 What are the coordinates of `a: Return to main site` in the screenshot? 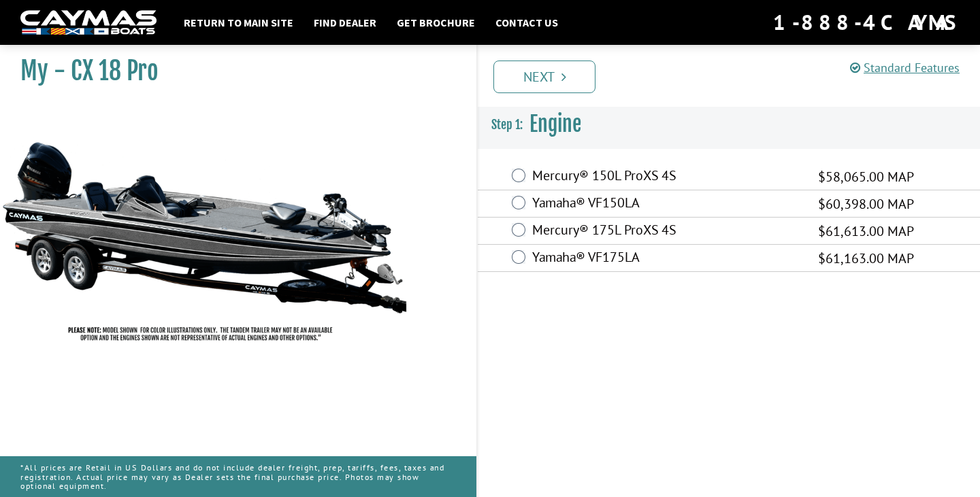 It's located at (238, 22).